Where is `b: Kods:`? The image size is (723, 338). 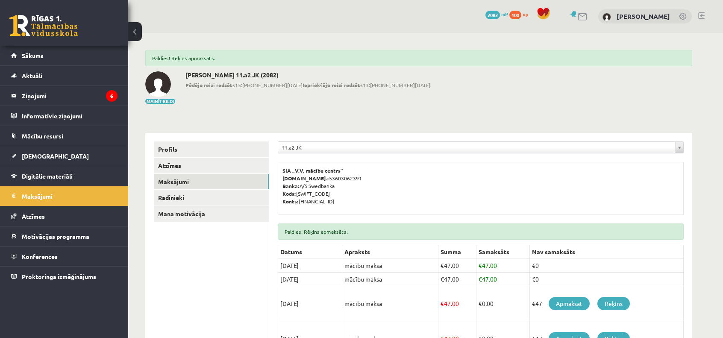
b: Kods: is located at coordinates (289, 194).